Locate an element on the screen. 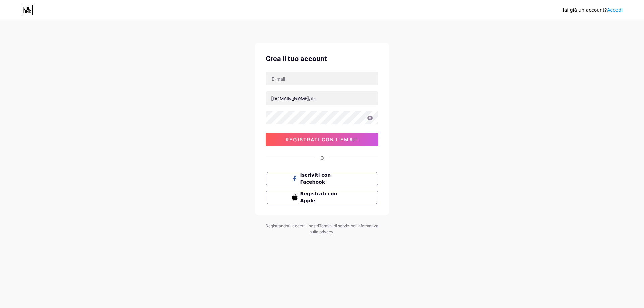  font: Iscriviti con Facebook is located at coordinates (316, 179).